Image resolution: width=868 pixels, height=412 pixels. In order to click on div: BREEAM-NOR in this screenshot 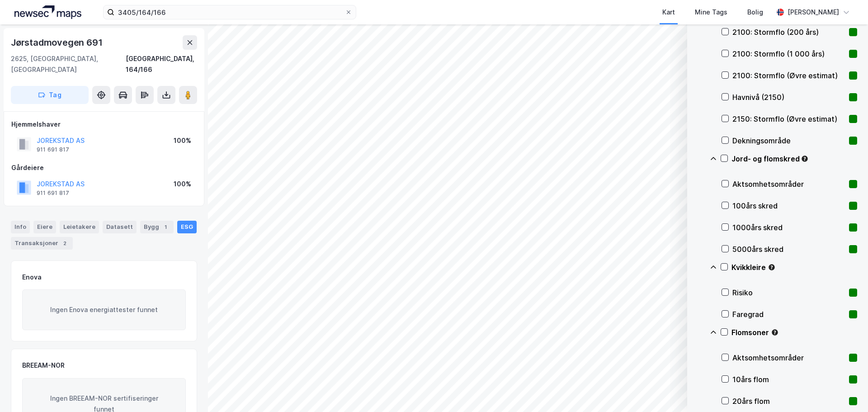, I will do `click(44, 366)`.